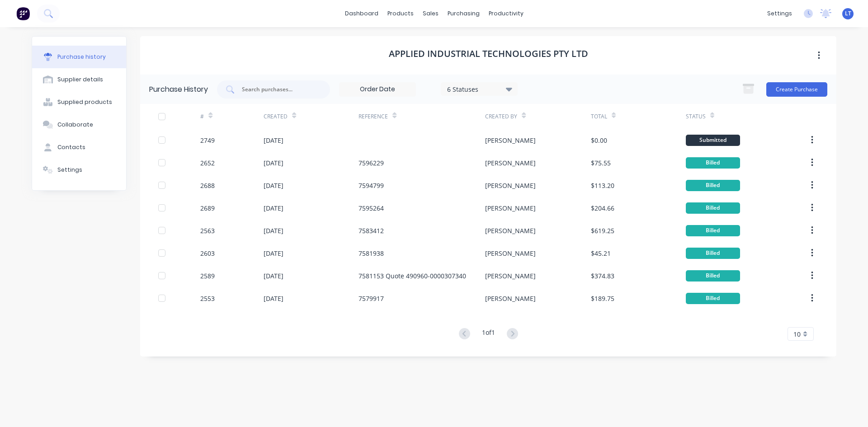 The width and height of the screenshot is (868, 427). What do you see at coordinates (208, 231) in the screenshot?
I see `div: 2563` at bounding box center [208, 231].